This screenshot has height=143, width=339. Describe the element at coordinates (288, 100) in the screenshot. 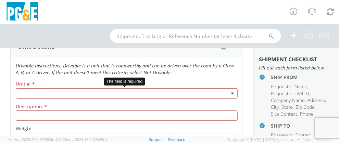

I see `span: Company Name` at that location.